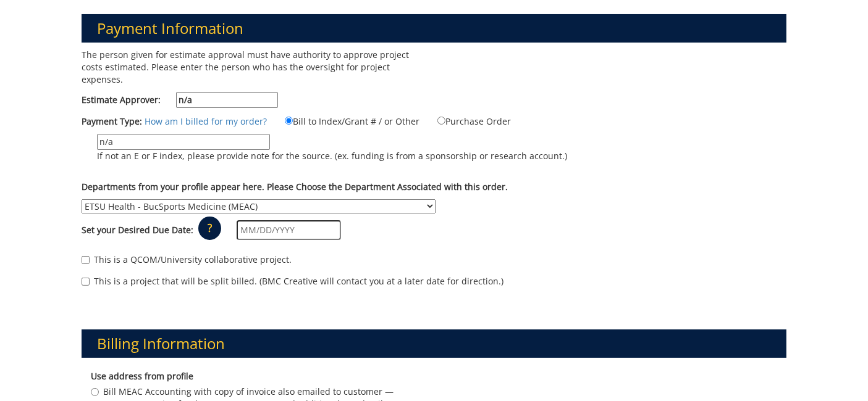 The image size is (868, 401). Describe the element at coordinates (294, 187) in the screenshot. I see `label: Departments from your profile appear here. Please Choose the Department Associated with this order.` at that location.